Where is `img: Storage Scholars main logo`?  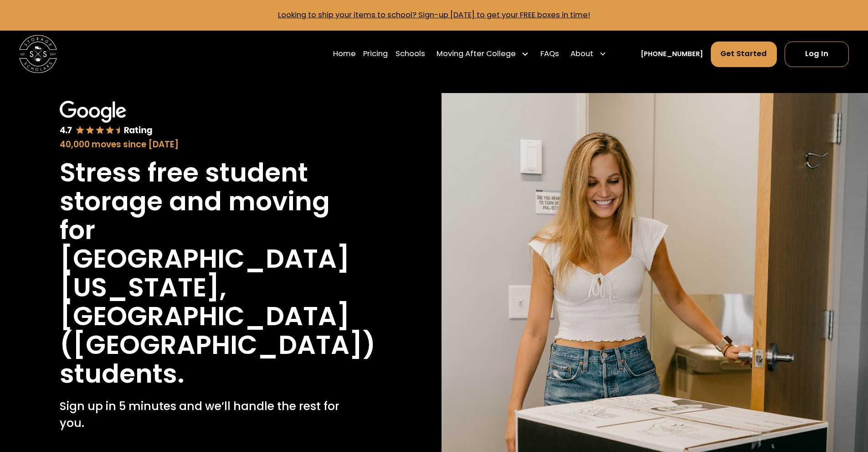
img: Storage Scholars main logo is located at coordinates (38, 54).